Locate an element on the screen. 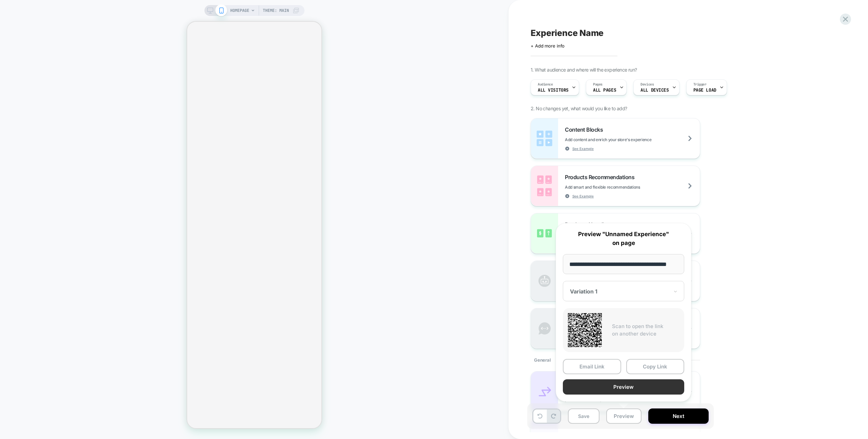 The image size is (868, 439). p: Preview "Unnamed Experience" on page is located at coordinates (624, 239).